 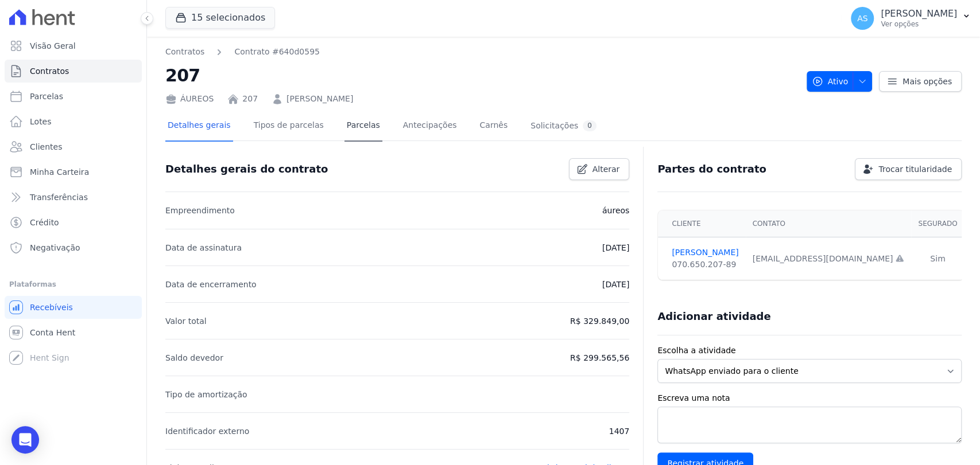 What do you see at coordinates (46, 147) in the screenshot?
I see `span: Clientes` at bounding box center [46, 147].